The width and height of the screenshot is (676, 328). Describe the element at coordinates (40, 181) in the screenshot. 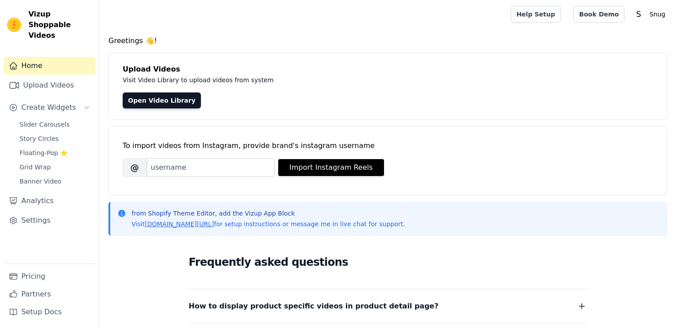

I see `span: Banner Video` at that location.